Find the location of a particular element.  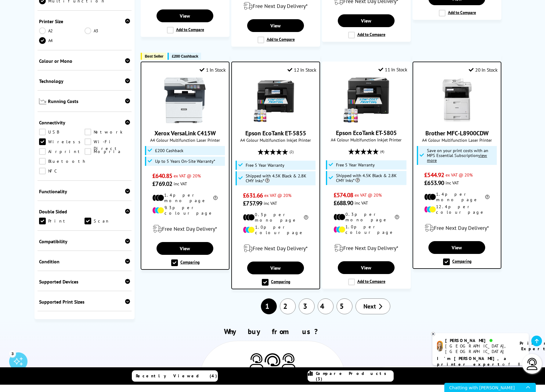

a: Print is located at coordinates (62, 221).